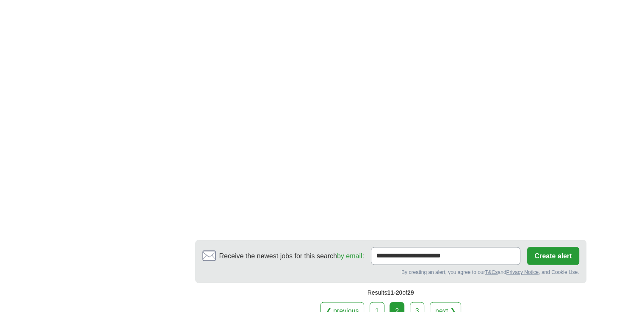 This screenshot has height=312, width=644. Describe the element at coordinates (292, 256) in the screenshot. I see `span: Receive the newest jobs for this search :` at that location.